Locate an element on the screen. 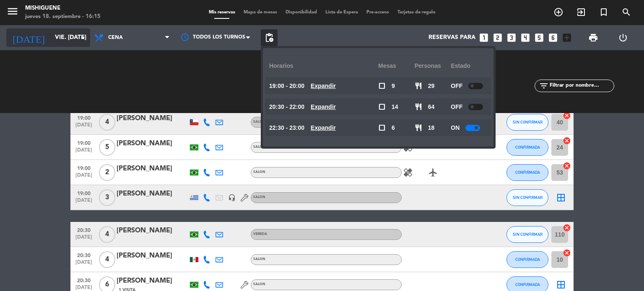 This screenshot has width=644, height=291. i: arrow_drop_down is located at coordinates (83, 38).